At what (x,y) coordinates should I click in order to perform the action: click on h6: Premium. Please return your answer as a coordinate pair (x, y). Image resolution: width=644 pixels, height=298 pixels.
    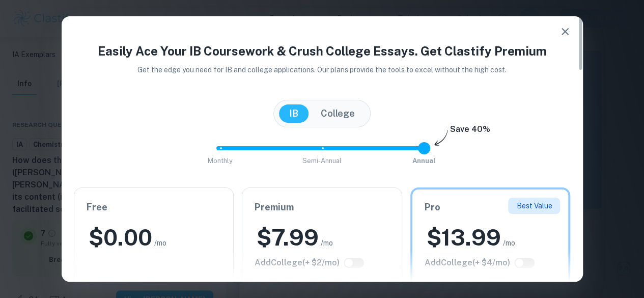
    Looking at the image, I should click on (322, 207).